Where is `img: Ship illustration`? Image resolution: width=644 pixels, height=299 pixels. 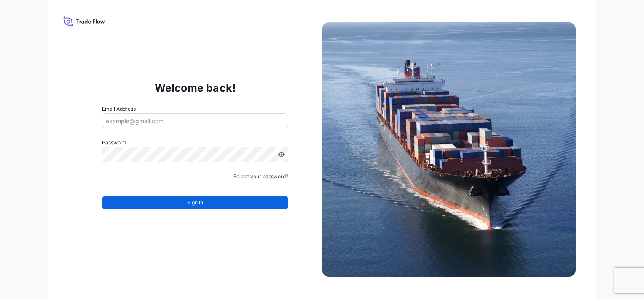
img: Ship illustration is located at coordinates (449, 150).